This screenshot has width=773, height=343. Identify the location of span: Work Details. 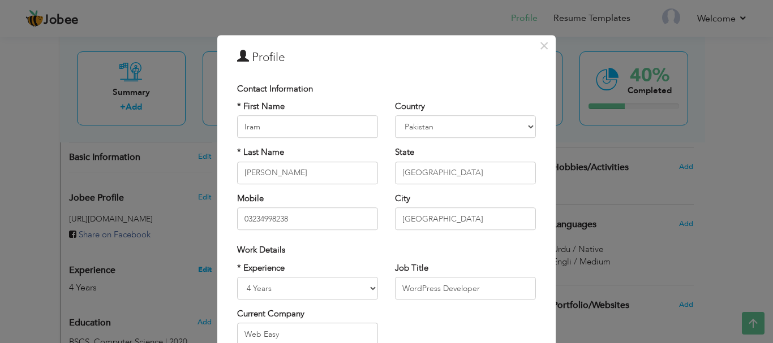
(261, 250).